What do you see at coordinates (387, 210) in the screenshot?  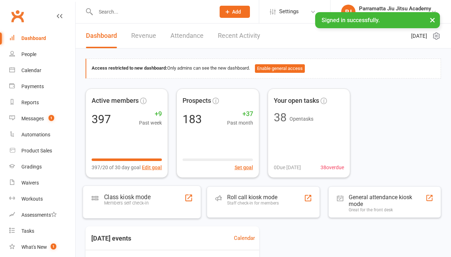 I see `div: Great for the front desk` at bounding box center [387, 210].